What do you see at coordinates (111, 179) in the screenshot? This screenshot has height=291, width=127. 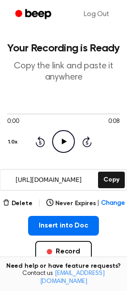 I see `button: Copy` at bounding box center [111, 179].